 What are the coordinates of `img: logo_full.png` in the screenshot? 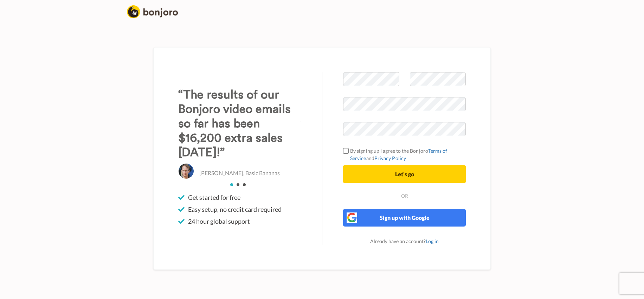 It's located at (152, 12).